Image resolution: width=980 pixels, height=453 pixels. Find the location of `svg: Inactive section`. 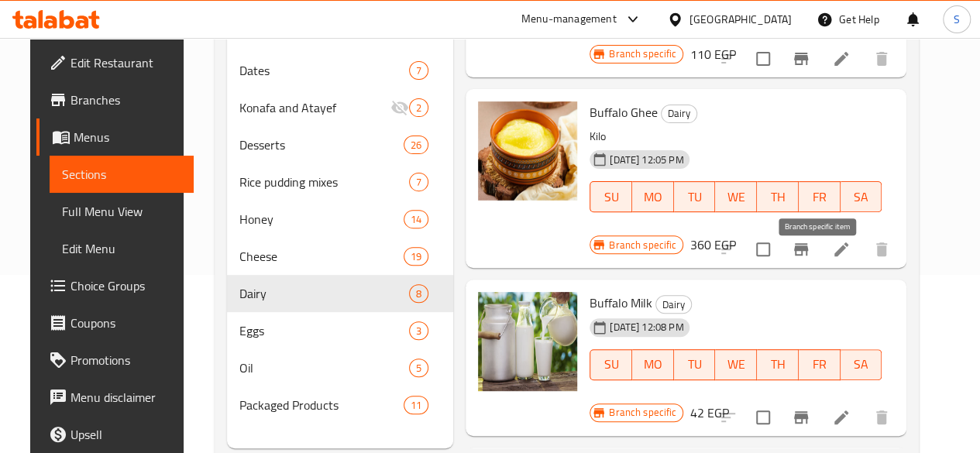

svg: Inactive section is located at coordinates (399, 107).